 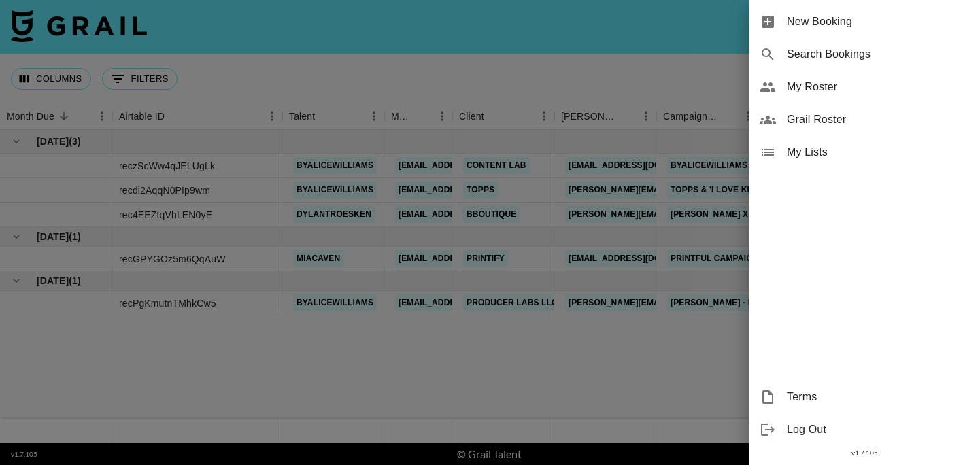 I want to click on div: My Roster, so click(x=864, y=87).